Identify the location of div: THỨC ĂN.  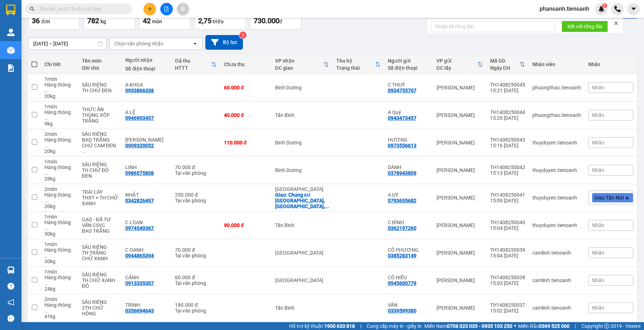
(100, 109).